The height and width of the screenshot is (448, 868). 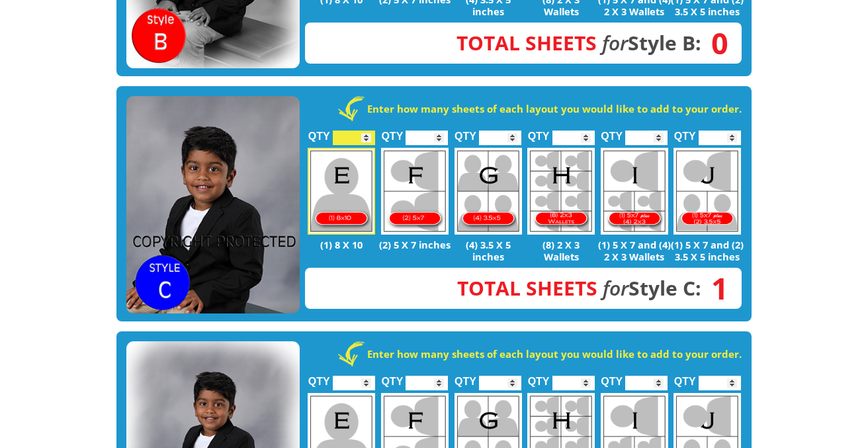 What do you see at coordinates (341, 191) in the screenshot?
I see `img: E` at bounding box center [341, 191].